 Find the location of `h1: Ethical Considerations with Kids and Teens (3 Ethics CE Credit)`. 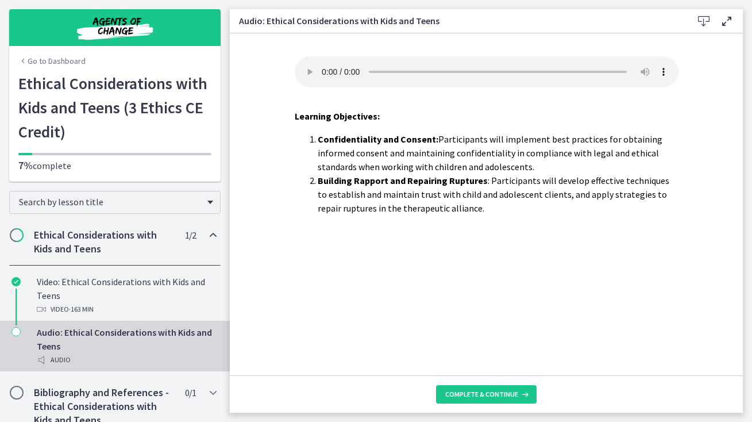

h1: Ethical Considerations with Kids and Teens (3 Ethics CE Credit) is located at coordinates (115, 107).